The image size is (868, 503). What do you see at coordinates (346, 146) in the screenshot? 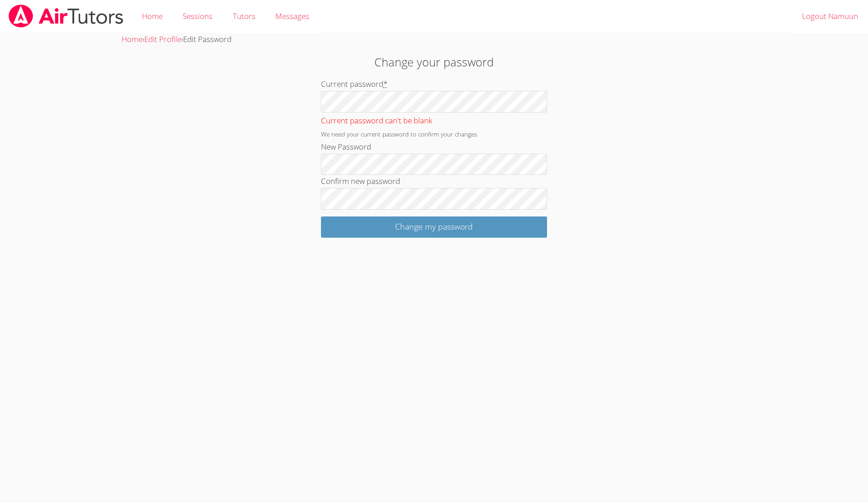
I see `label: New Password` at bounding box center [346, 146].